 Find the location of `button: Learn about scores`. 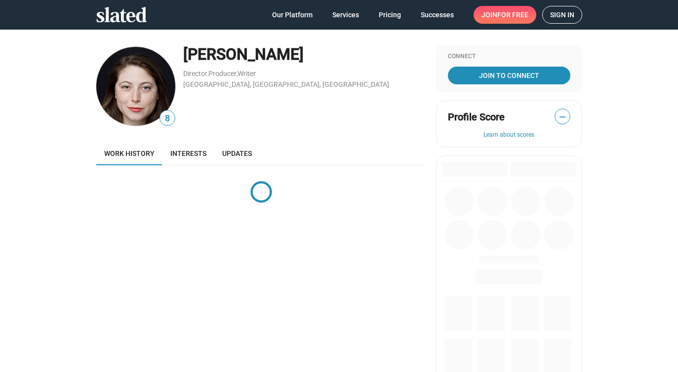

button: Learn about scores is located at coordinates (509, 135).